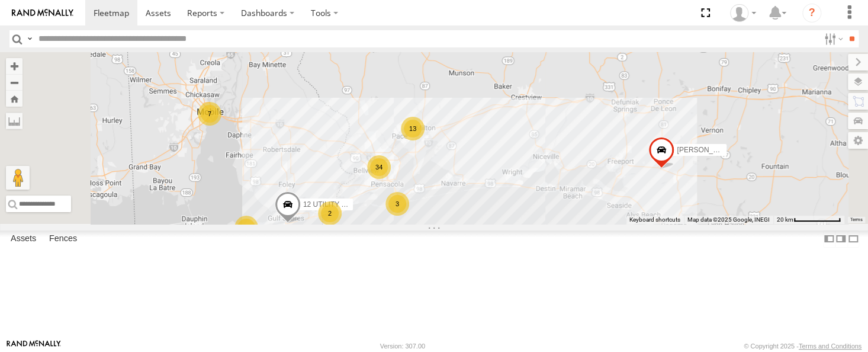 The height and width of the screenshot is (352, 868). I want to click on div: 3, so click(398, 204).